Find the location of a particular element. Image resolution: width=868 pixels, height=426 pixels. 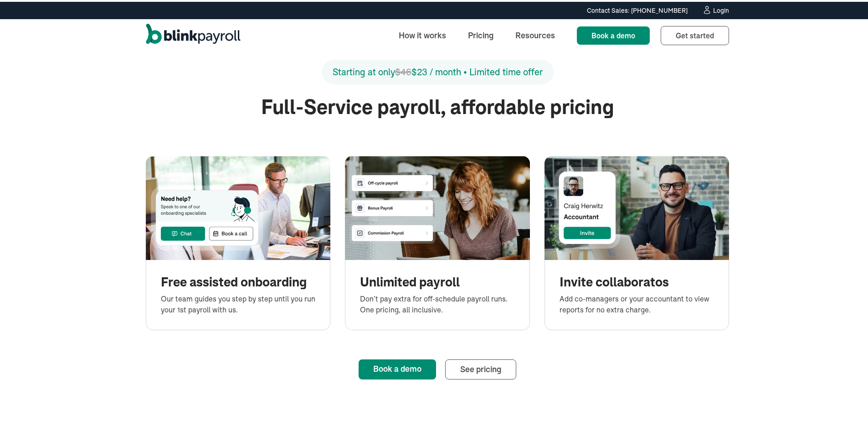

a: home is located at coordinates (193, 33).